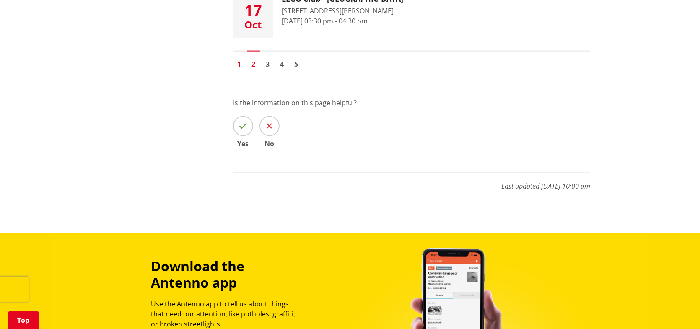 Image resolution: width=700 pixels, height=329 pixels. Describe the element at coordinates (227, 274) in the screenshot. I see `h3: Download the Antenno app` at that location.